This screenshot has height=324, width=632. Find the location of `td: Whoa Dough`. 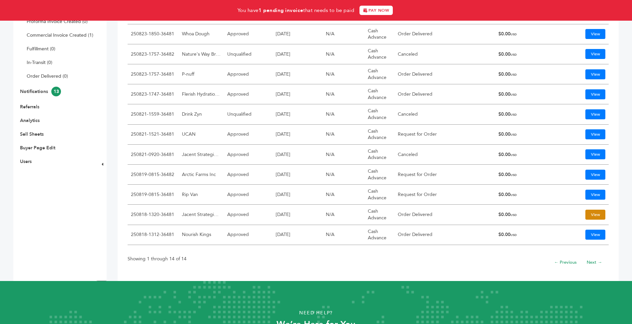

td: Whoa Dough is located at coordinates (201, 34).